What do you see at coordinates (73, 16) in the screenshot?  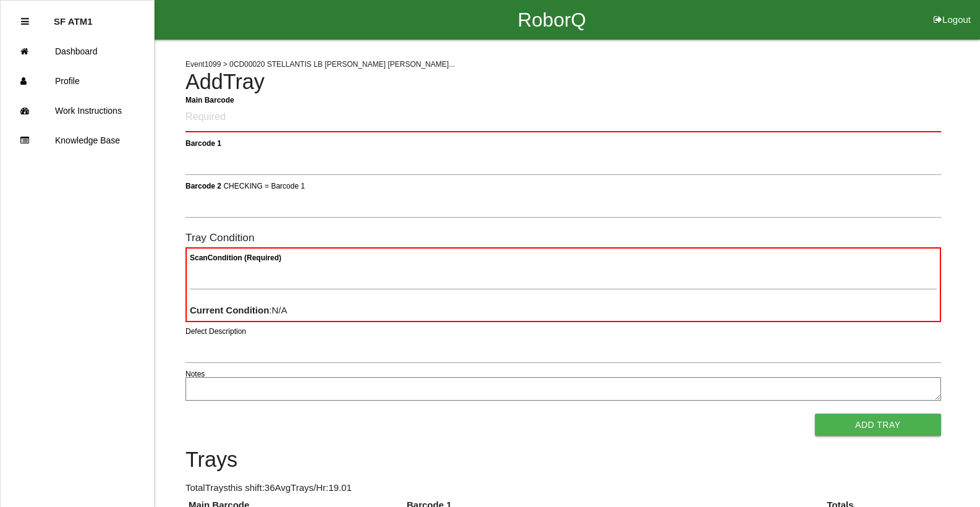 I see `p: SF ATM1` at bounding box center [73, 16].